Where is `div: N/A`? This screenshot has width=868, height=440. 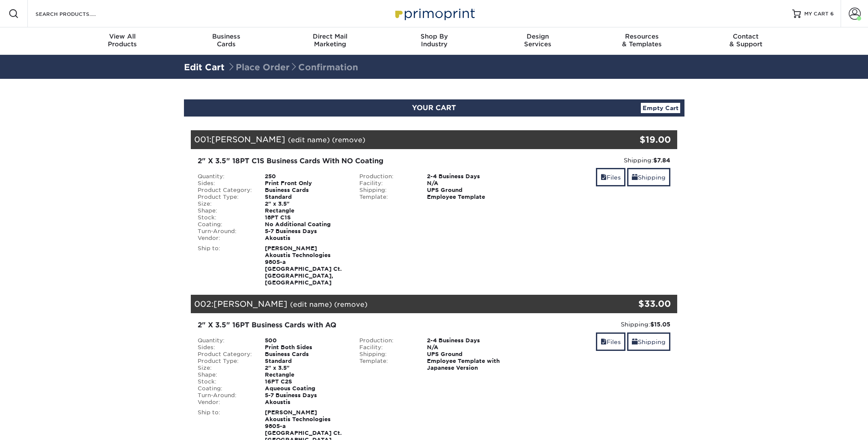 div: N/A is located at coordinates (467, 347).